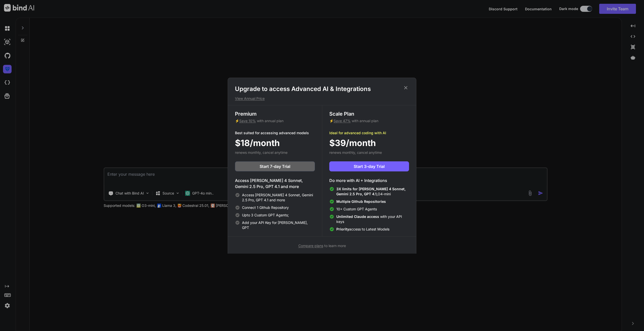 This screenshot has height=331, width=644. I want to click on span: Upto 3 Custom GPT Agents;, so click(266, 215).